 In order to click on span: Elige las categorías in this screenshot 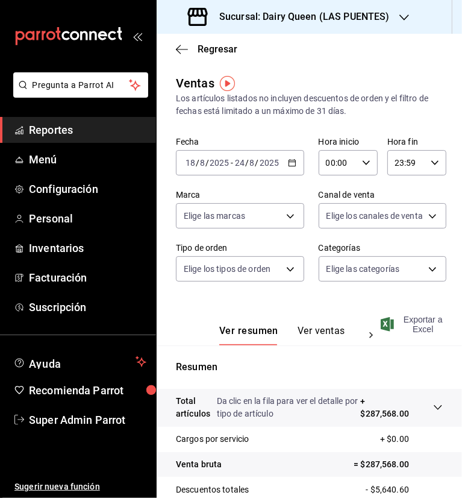, I will do `click(363, 269)`.